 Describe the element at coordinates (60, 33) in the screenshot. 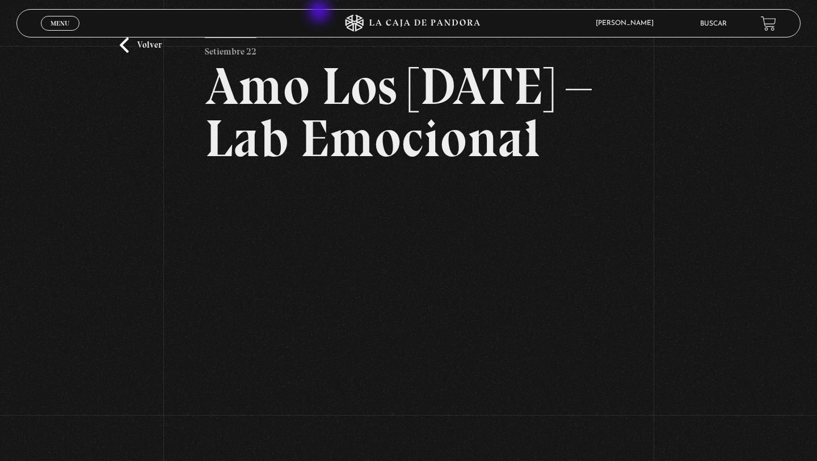

I see `span: Cerrar` at that location.